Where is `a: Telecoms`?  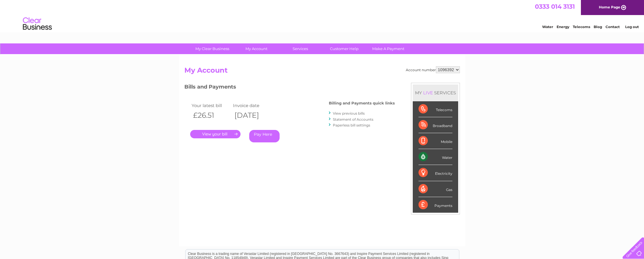 a: Telecoms is located at coordinates (582, 27).